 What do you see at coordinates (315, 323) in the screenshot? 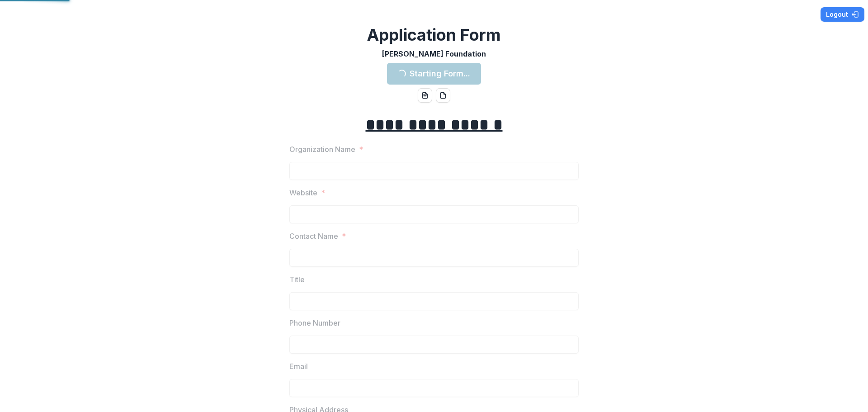
I see `p: Phone Number` at bounding box center [315, 323].